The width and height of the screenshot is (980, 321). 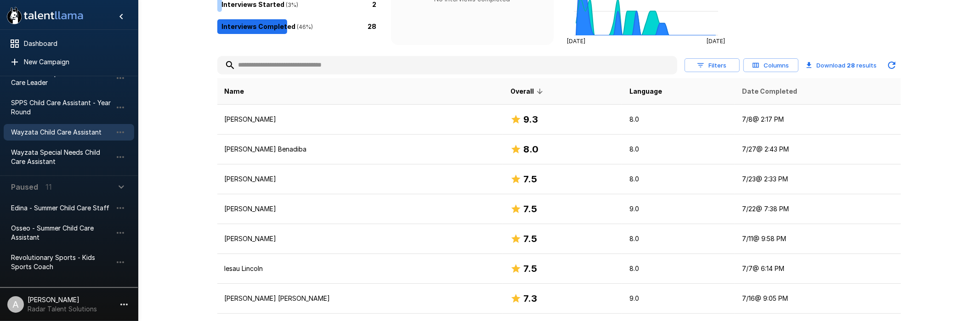 I want to click on span: Overall, so click(x=528, y=92).